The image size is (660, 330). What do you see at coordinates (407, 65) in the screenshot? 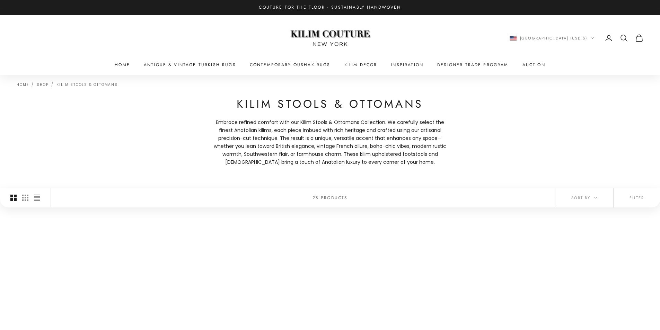
I see `a: Inspiration` at bounding box center [407, 65].